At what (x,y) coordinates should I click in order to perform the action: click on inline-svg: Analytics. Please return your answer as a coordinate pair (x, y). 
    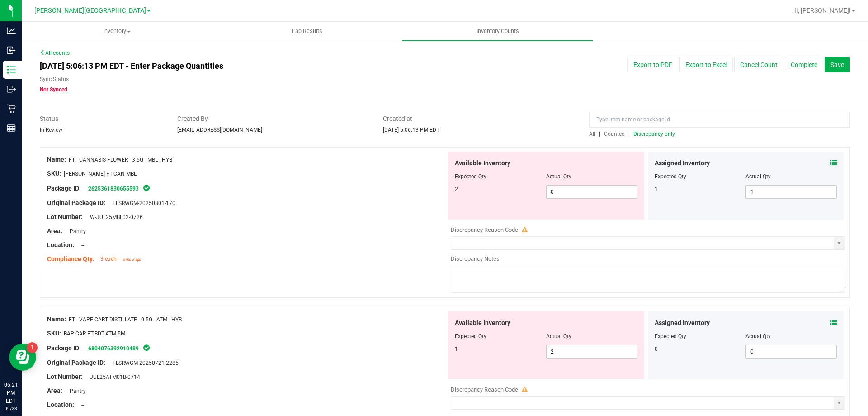
    Looking at the image, I should click on (12, 30).